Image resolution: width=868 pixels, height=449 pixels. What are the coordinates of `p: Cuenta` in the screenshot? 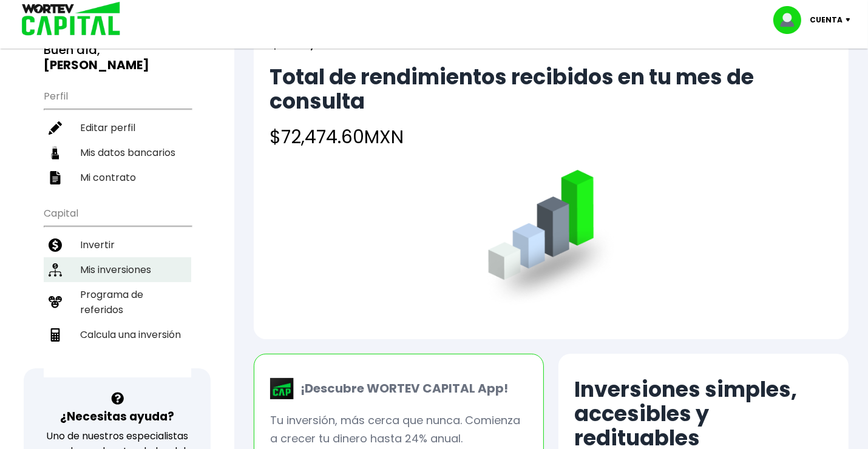 It's located at (826, 20).